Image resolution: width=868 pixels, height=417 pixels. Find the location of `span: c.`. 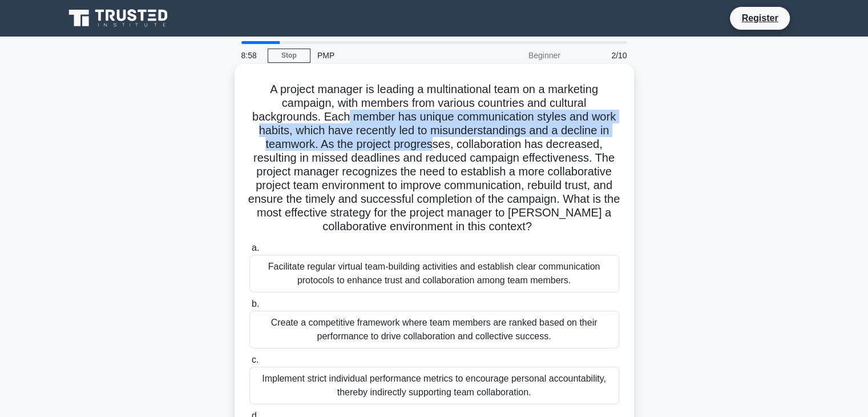

span: c. is located at coordinates (255, 359).